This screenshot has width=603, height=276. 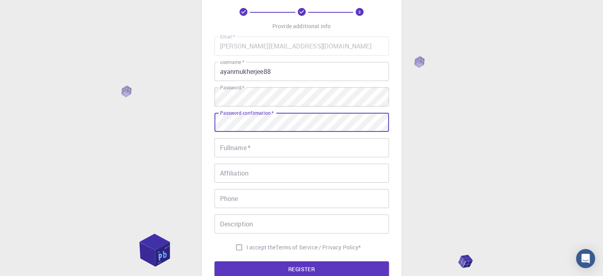 What do you see at coordinates (318, 247) in the screenshot?
I see `a: Terms of Service / Privacy Policy*` at bounding box center [318, 247].